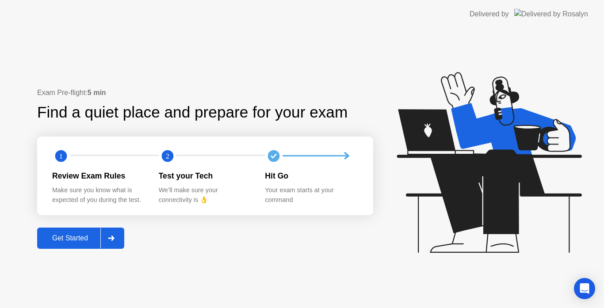 The height and width of the screenshot is (308, 604). What do you see at coordinates (168, 156) in the screenshot?
I see `text: 2` at bounding box center [168, 156].